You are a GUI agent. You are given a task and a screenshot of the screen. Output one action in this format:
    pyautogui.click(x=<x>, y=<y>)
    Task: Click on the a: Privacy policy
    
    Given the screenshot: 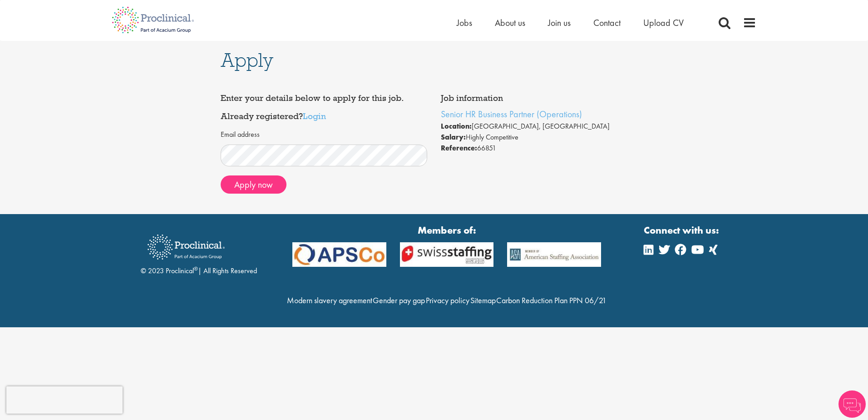 What is the action you would take?
    pyautogui.click(x=447, y=300)
    